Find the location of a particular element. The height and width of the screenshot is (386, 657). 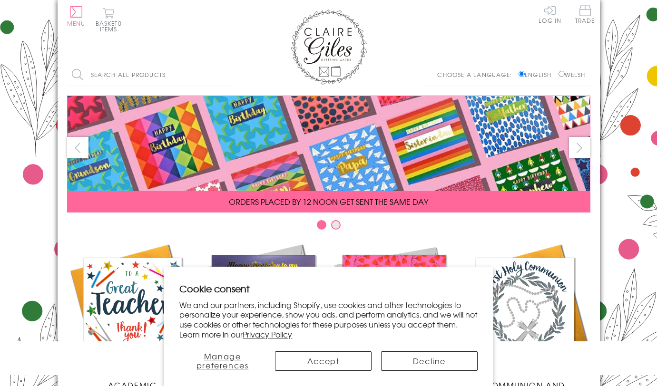

button: Basket0 items is located at coordinates (109, 20).